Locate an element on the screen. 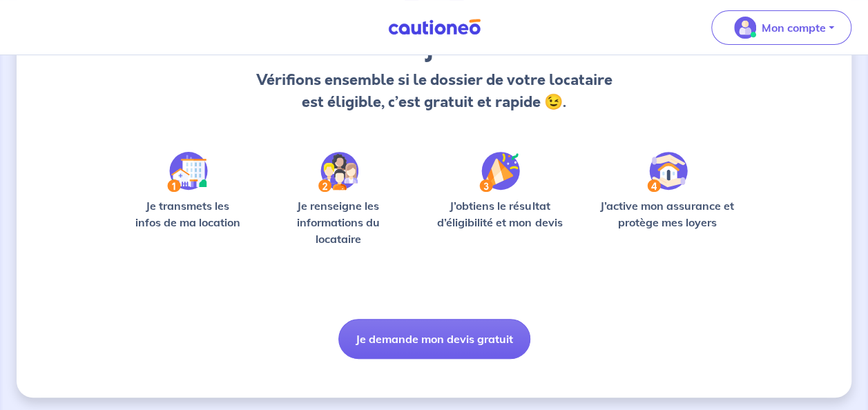 The width and height of the screenshot is (868, 410). button: illu_account_valid_menu.svgMon compte is located at coordinates (781, 28).